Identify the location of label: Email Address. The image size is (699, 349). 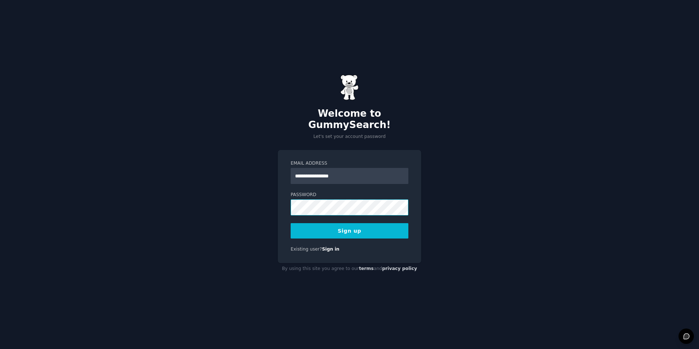
(350, 163).